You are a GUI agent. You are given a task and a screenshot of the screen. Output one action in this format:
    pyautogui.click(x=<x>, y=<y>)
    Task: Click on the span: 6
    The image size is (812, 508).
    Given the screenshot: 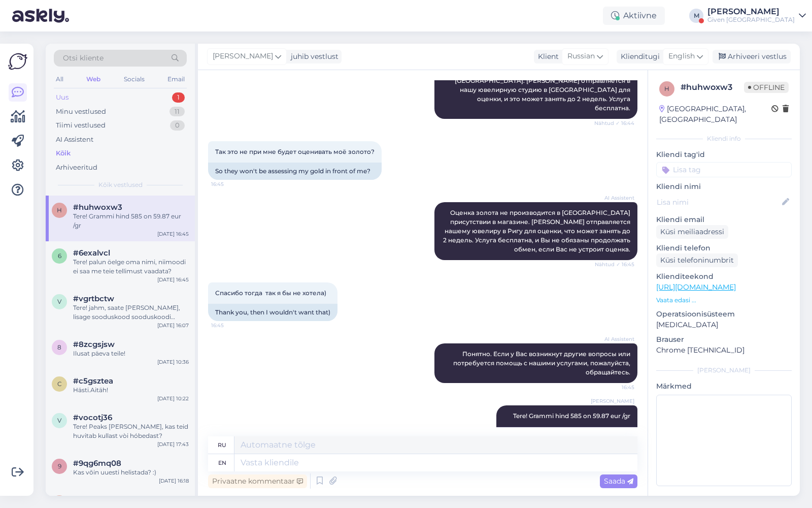 What is the action you would take?
    pyautogui.click(x=59, y=256)
    